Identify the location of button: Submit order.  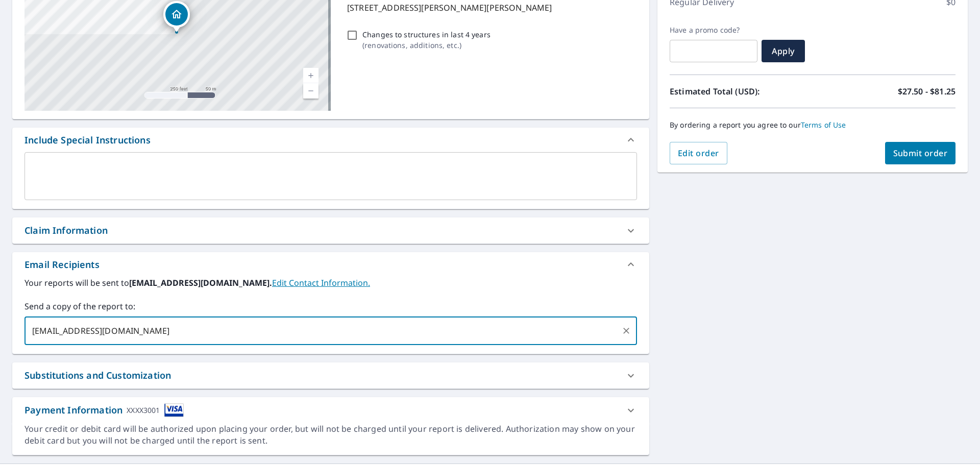
(920, 153).